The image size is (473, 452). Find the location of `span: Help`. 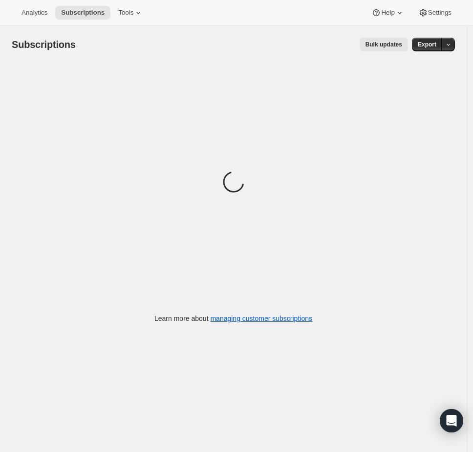

span: Help is located at coordinates (388, 13).